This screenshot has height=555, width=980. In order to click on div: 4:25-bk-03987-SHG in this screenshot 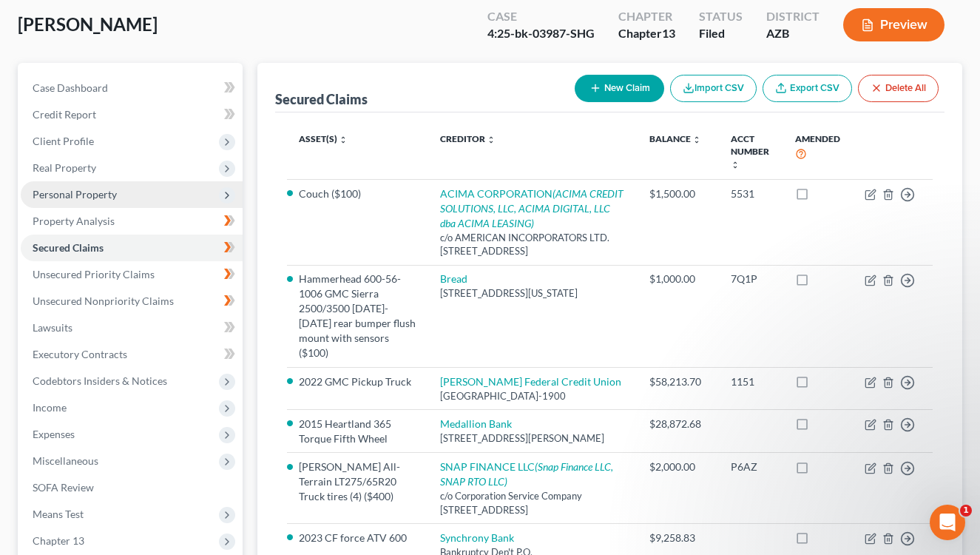, I will do `click(541, 33)`.